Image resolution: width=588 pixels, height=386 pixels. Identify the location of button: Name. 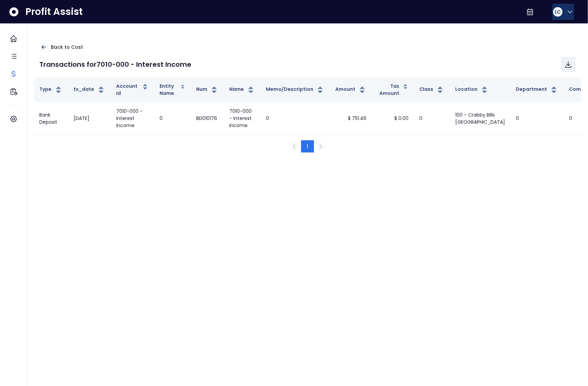
(243, 90).